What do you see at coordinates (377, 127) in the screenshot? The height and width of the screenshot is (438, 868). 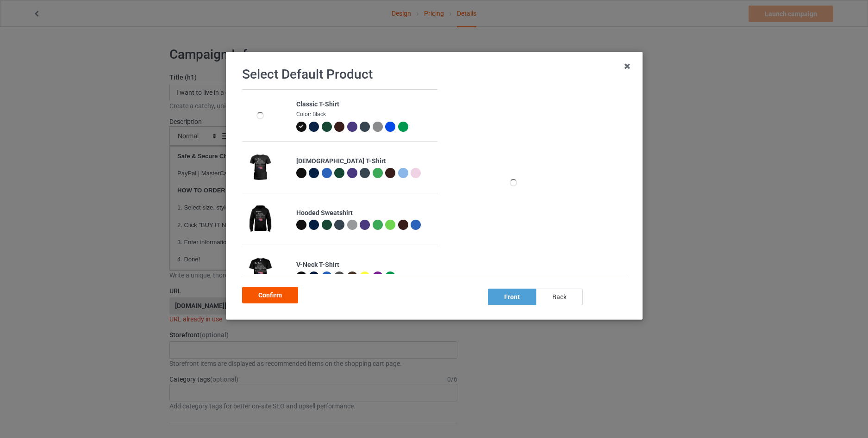 I see `img: heather_texture.png` at bounding box center [377, 127].